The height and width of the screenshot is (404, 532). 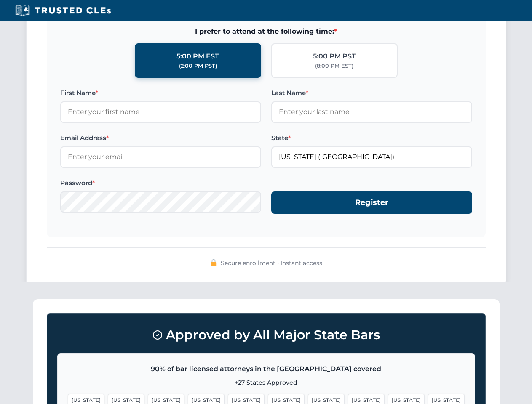 I want to click on div: (8:00 PM EST), so click(x=334, y=66).